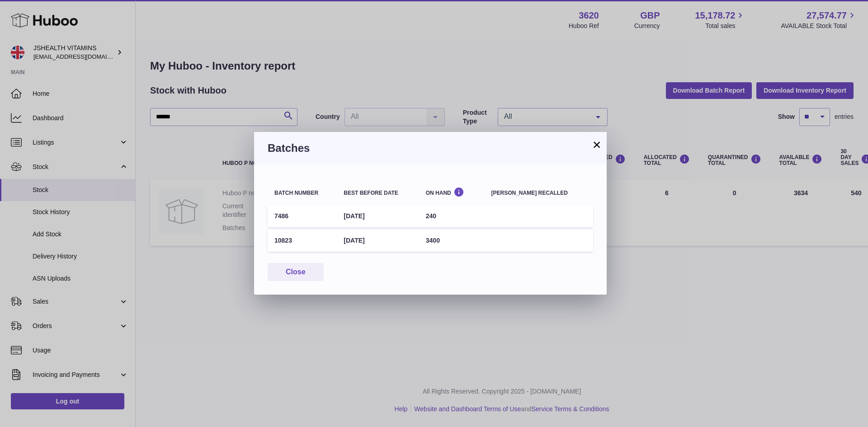 Image resolution: width=868 pixels, height=427 pixels. What do you see at coordinates (302, 216) in the screenshot?
I see `td: 7486` at bounding box center [302, 216].